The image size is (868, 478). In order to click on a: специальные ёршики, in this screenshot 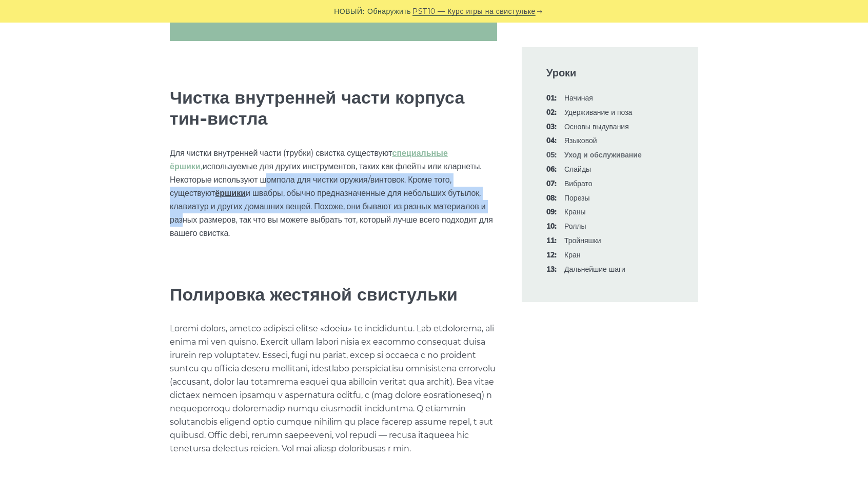, I will do `click(308, 160)`.